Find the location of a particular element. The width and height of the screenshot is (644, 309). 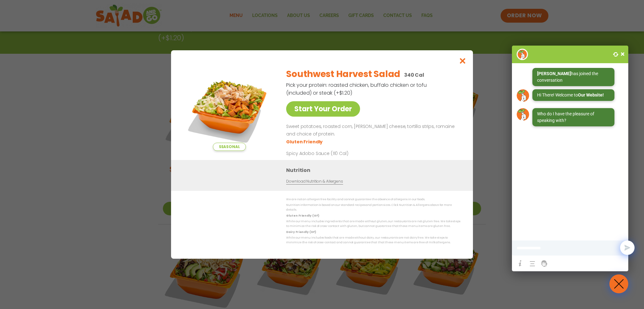

p: 340 Cal is located at coordinates (414, 75).